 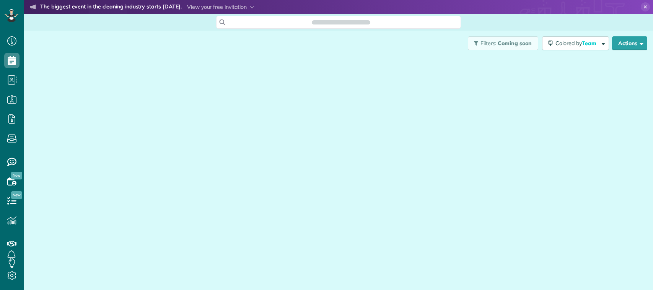 I want to click on span: Colored by, so click(x=577, y=43).